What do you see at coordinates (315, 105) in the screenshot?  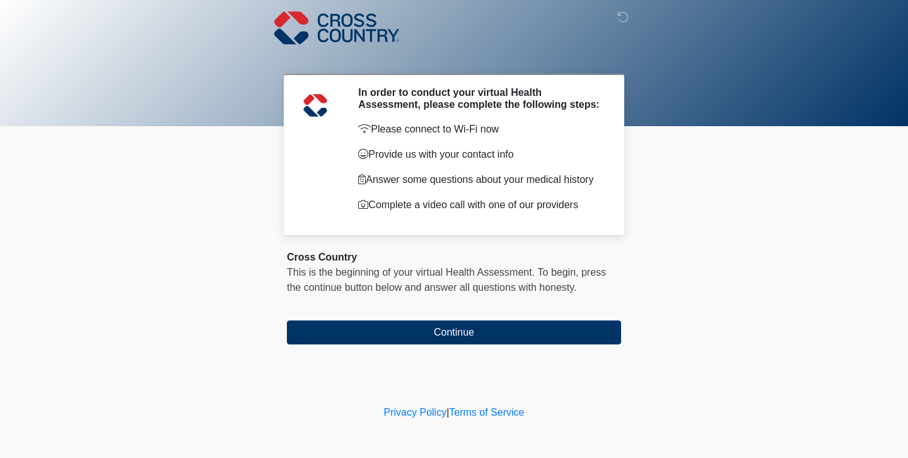 I see `img: Agent Avatar` at bounding box center [315, 105].